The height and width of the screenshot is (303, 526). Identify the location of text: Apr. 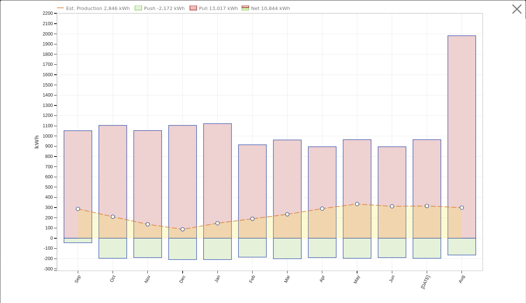
(322, 279).